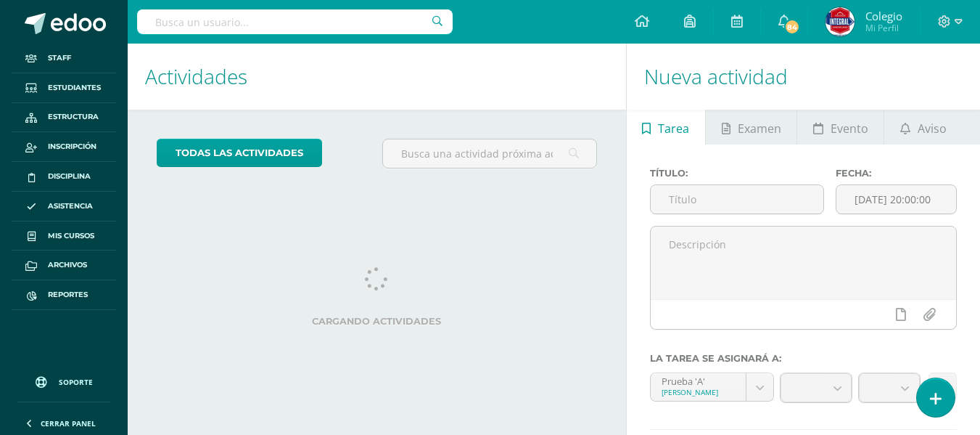 Image resolution: width=980 pixels, height=435 pixels. I want to click on span: Archivos, so click(67, 265).